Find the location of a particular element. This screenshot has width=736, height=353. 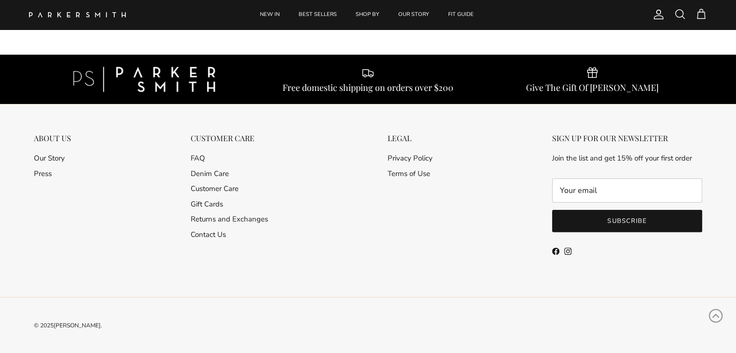

a: Gift Cards is located at coordinates (207, 204).